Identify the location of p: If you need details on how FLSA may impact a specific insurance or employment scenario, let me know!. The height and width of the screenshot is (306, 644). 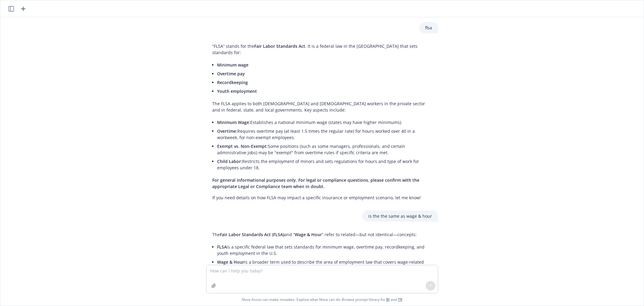
(322, 197).